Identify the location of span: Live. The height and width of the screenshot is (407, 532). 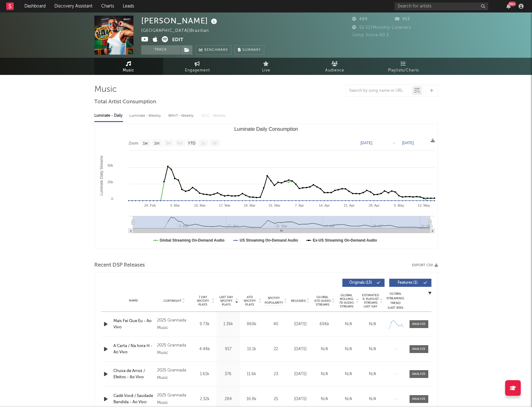
(266, 70).